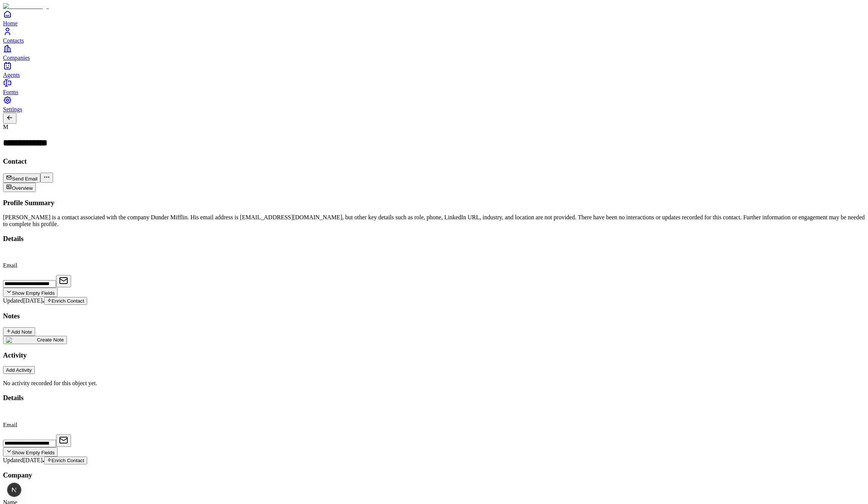  What do you see at coordinates (19, 370) in the screenshot?
I see `button: Add Activity` at bounding box center [19, 370].